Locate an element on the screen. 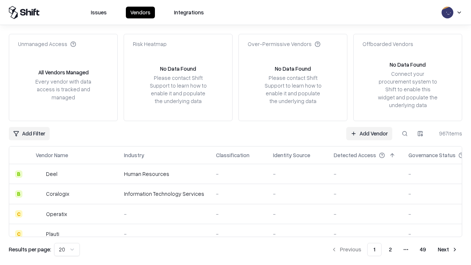 This screenshot has height=265, width=471. div: Classification is located at coordinates (233, 155).